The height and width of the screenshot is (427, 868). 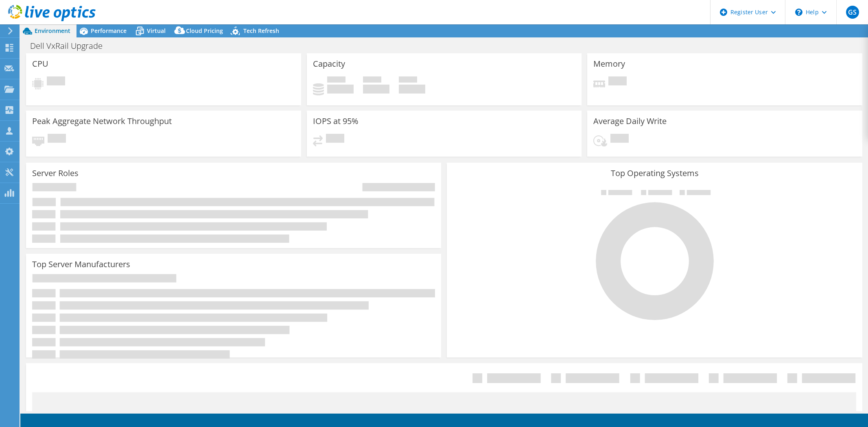 What do you see at coordinates (630, 121) in the screenshot?
I see `h3: Average Daily Write` at bounding box center [630, 121].